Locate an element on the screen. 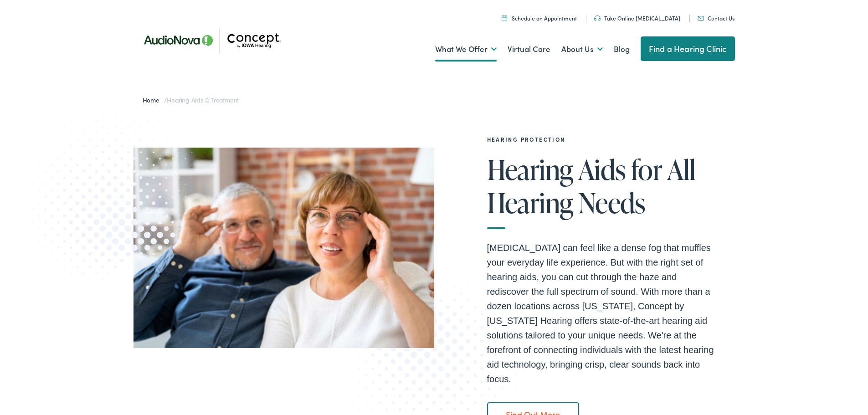 The width and height of the screenshot is (868, 415). a: Virtual Care is located at coordinates (529, 49).